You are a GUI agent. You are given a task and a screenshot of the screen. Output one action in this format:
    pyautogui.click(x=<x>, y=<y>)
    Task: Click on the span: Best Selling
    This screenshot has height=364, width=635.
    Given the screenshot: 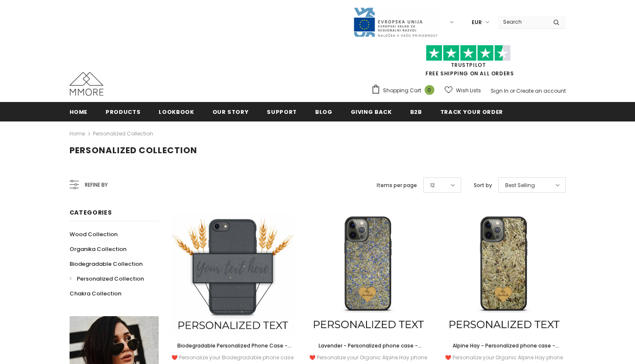 What is the action you would take?
    pyautogui.click(x=520, y=185)
    